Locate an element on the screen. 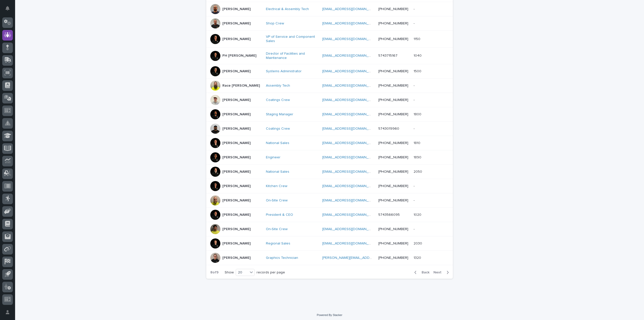 The image size is (644, 320). p: 2050 is located at coordinates (418, 171).